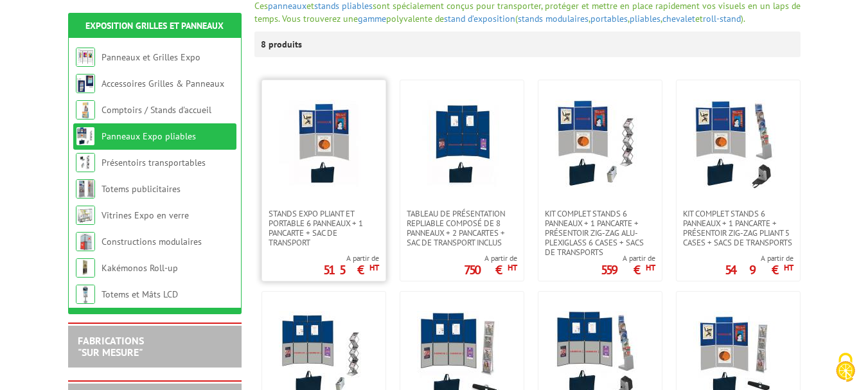 This screenshot has height=390, width=868. I want to click on a: Accessoires Grilles & Panneaux, so click(162, 83).